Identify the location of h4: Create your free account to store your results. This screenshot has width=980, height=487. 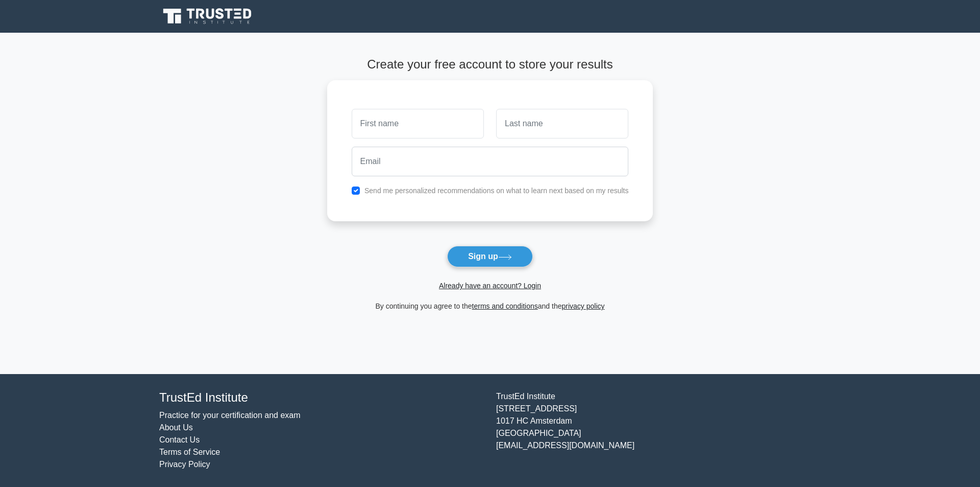
(490, 64).